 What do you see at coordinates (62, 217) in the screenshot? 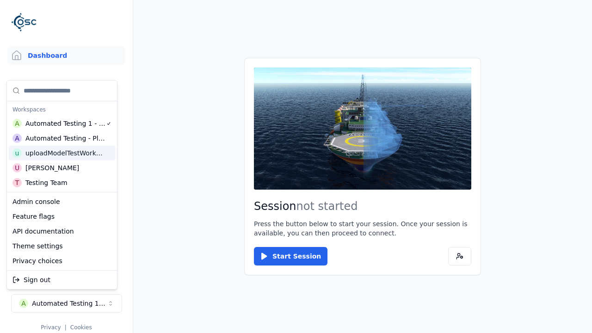
I see `div: Feature flags` at bounding box center [62, 217].